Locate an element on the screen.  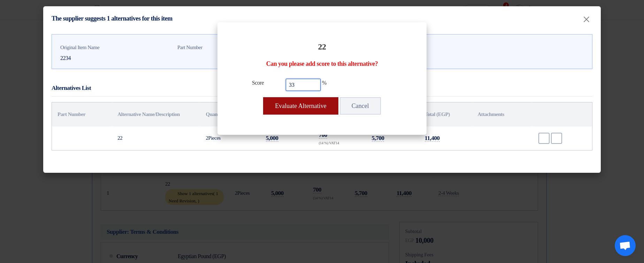
div: Open chat is located at coordinates (625, 246).